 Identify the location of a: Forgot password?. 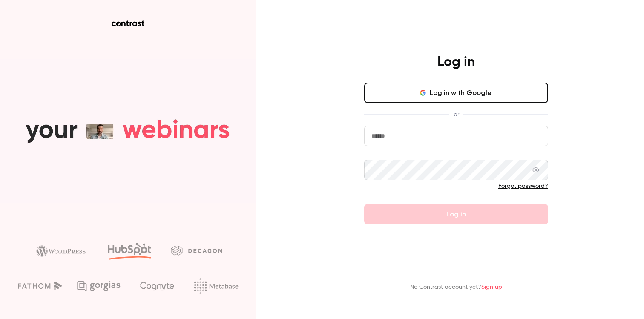
(523, 186).